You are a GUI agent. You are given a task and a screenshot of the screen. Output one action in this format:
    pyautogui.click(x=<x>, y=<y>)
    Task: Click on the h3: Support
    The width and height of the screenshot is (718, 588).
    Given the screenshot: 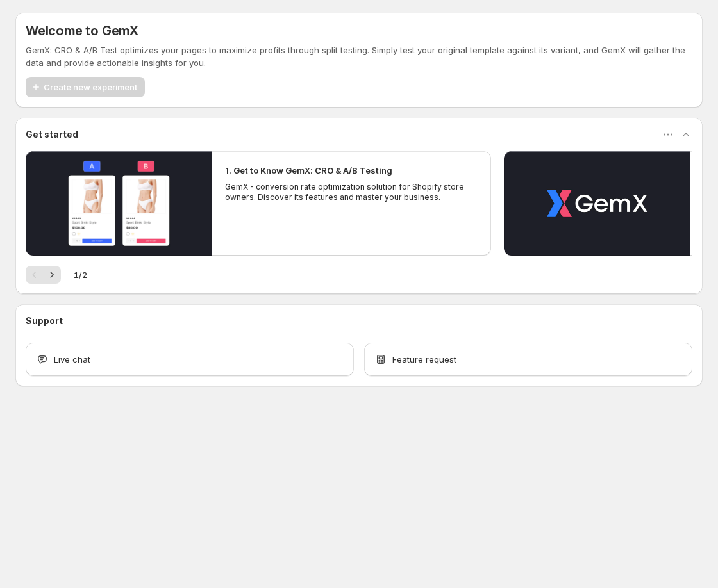 What is the action you would take?
    pyautogui.click(x=45, y=321)
    